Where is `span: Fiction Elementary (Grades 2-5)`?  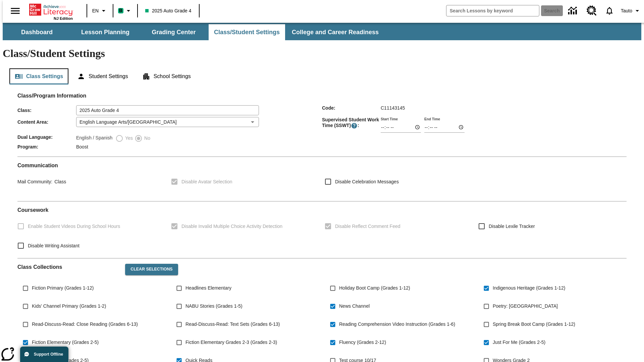 span: Fiction Elementary (Grades 2-5) is located at coordinates (65, 342).